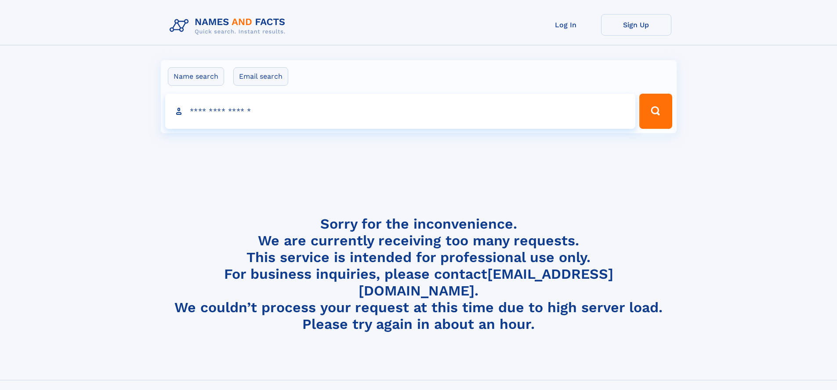 The height and width of the screenshot is (390, 837). I want to click on img: Logo Names and Facts, so click(229, 26).